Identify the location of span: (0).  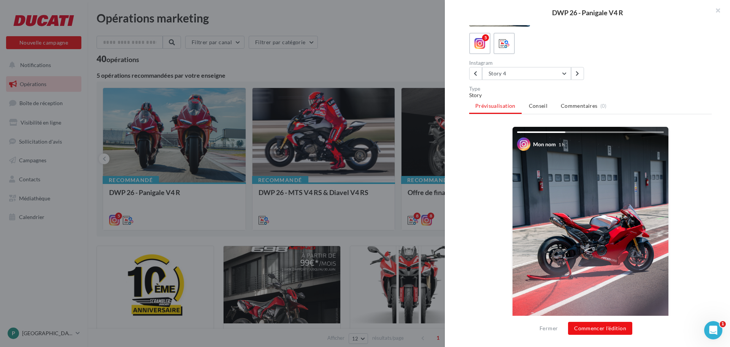
(604, 106).